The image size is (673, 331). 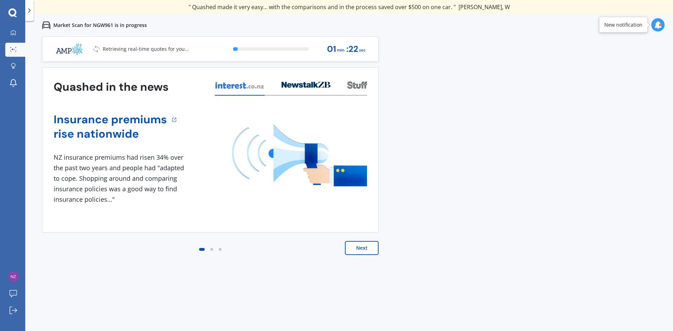 I want to click on span: : 22, so click(x=352, y=49).